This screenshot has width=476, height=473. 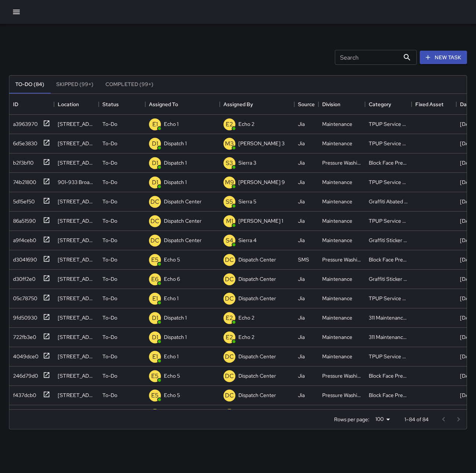 I want to click on div: 415 24th Street, so click(x=76, y=240).